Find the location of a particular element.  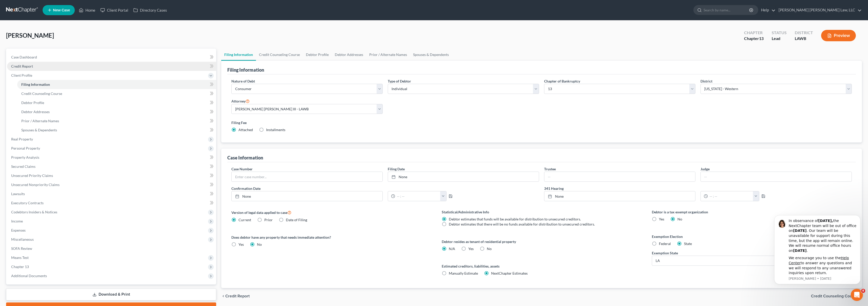

p: Message from Emma, sent 2w ago is located at coordinates (56, 68).